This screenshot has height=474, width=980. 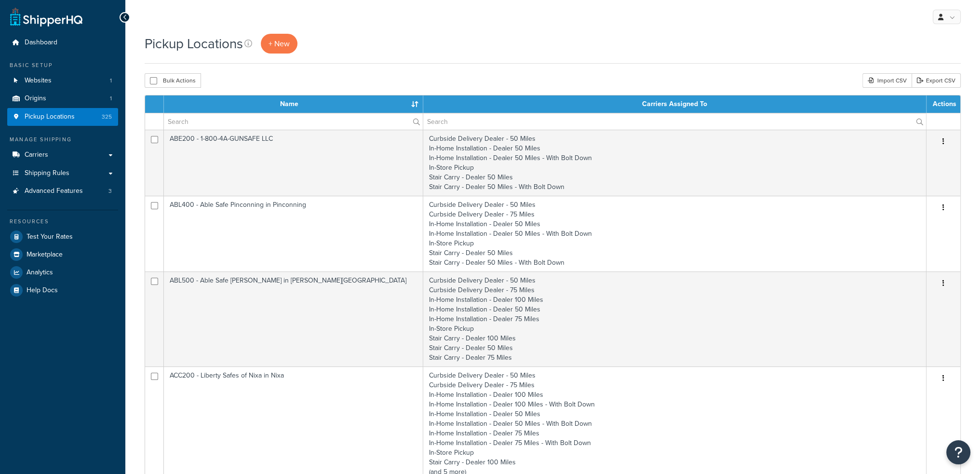 I want to click on li: Test Your Rates, so click(x=63, y=237).